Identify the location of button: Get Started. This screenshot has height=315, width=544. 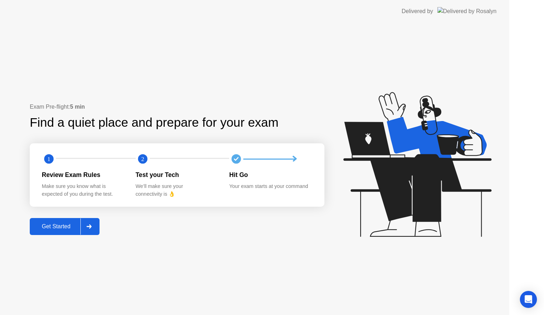
(64, 227).